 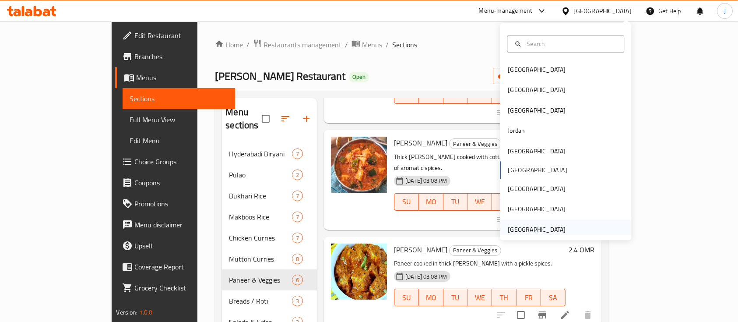 What do you see at coordinates (269, 217) in the screenshot?
I see `div: Makboos Rice7` at bounding box center [269, 217].